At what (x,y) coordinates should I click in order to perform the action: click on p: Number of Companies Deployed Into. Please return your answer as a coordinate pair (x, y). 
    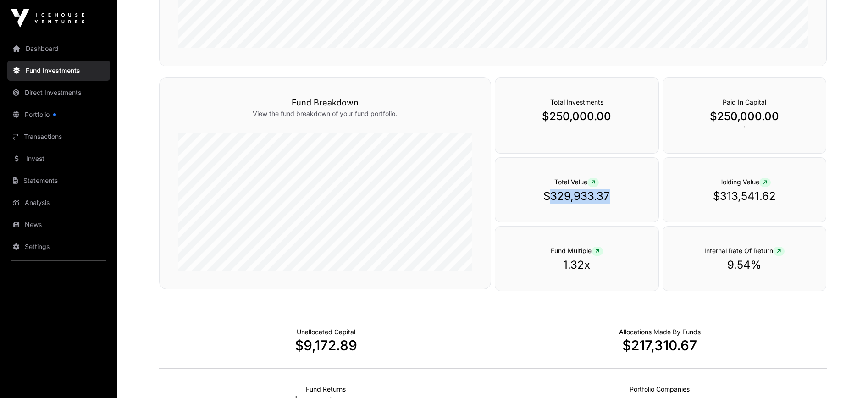
    Looking at the image, I should click on (660, 389).